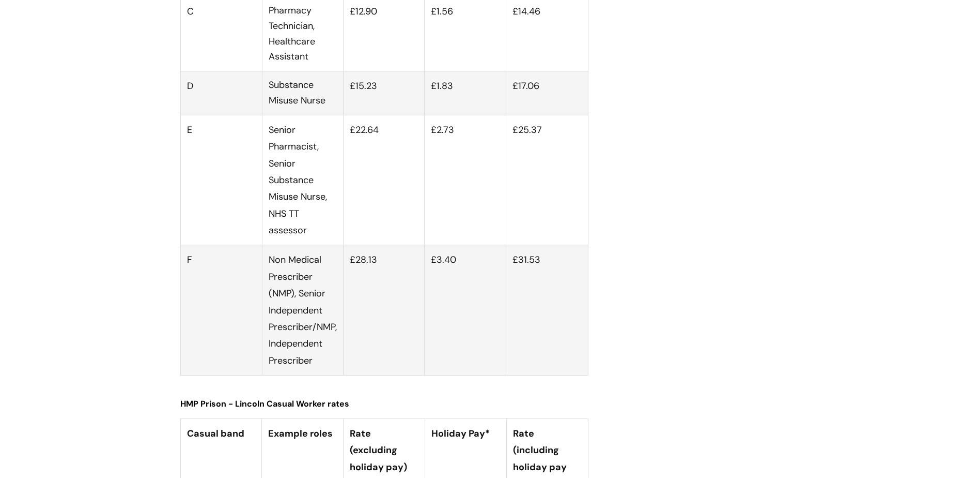 This screenshot has height=478, width=980. I want to click on span: HMP Prison - Lincoln Casual Worker rates, so click(264, 404).